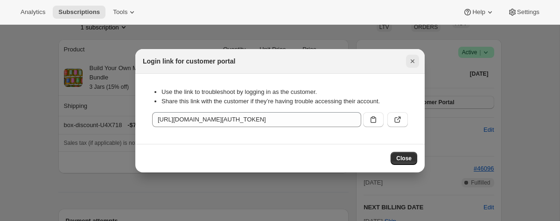  What do you see at coordinates (285, 92) in the screenshot?
I see `li: Use the link to troubleshoot by logging in as the customer.` at bounding box center [285, 92].